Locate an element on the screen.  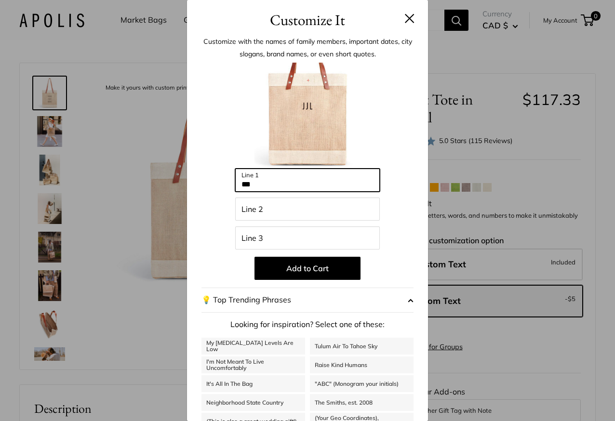
button: 💡 Top Trending Phrases is located at coordinates (307, 300).